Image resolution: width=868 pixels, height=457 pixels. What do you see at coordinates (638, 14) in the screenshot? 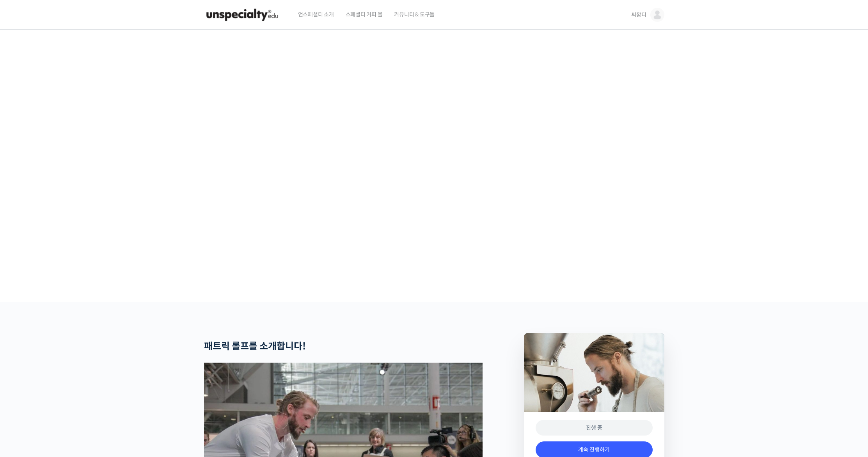
I see `span: 씨깜디` at bounding box center [638, 14].